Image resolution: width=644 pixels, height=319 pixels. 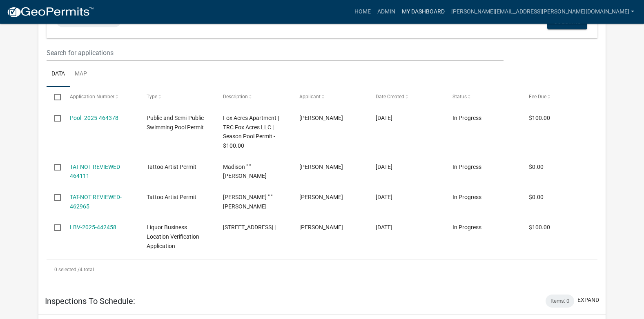 I want to click on a: My Dashboard, so click(x=423, y=12).